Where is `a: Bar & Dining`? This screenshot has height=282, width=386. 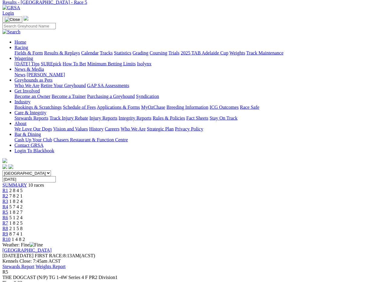 a: Bar & Dining is located at coordinates (28, 134).